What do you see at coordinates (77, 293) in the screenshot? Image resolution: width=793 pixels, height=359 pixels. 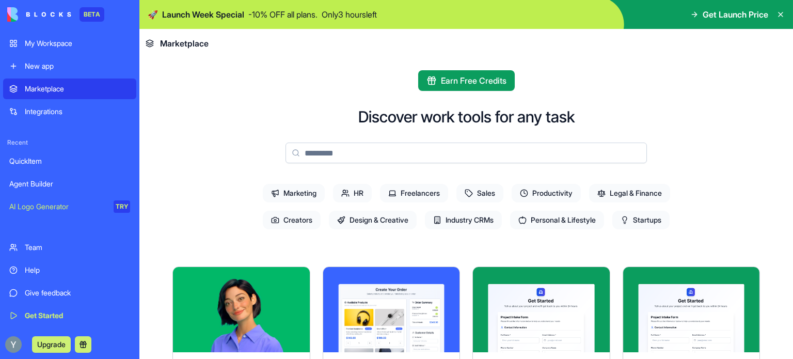 I see `div: Give feedback` at bounding box center [77, 293].